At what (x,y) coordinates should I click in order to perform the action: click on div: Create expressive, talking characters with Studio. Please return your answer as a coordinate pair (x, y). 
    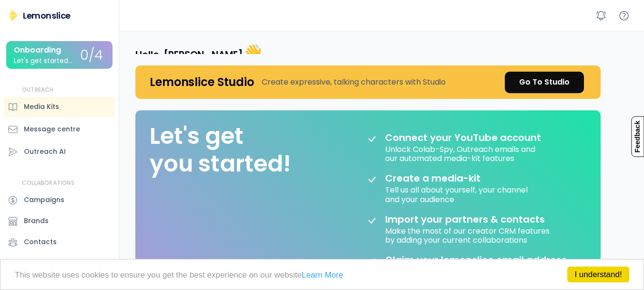
    Looking at the image, I should click on (354, 82).